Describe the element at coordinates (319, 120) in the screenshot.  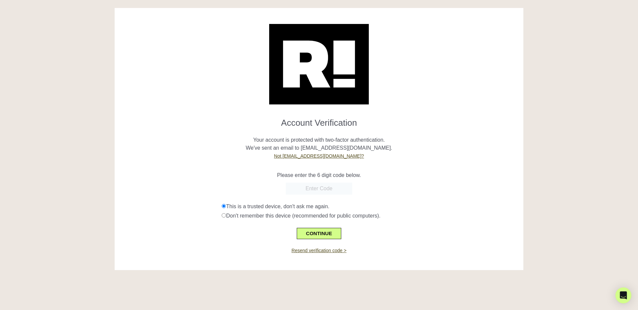
I see `h1: Account Verification` at that location.